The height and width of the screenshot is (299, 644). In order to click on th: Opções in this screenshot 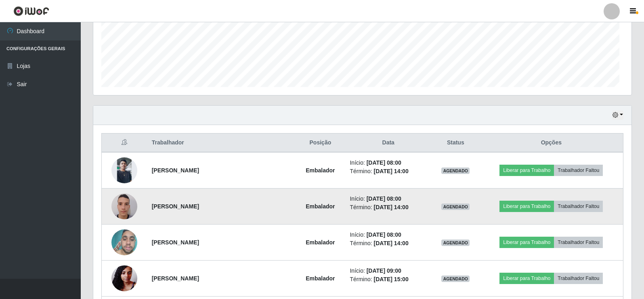, I will do `click(552, 142)`.